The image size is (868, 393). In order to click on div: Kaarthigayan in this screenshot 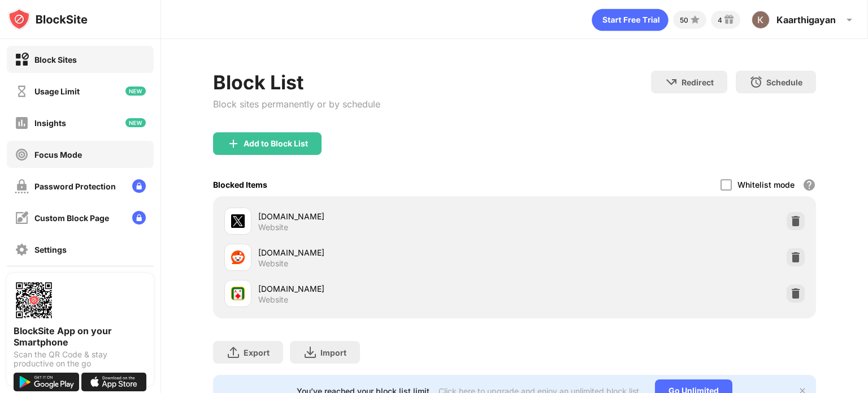, I will do `click(806, 20)`.